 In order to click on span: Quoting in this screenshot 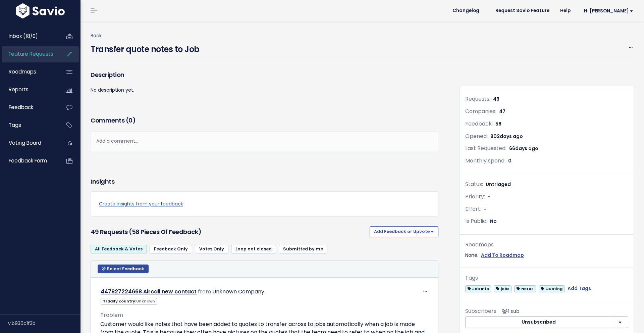, I will do `click(552, 288)`.